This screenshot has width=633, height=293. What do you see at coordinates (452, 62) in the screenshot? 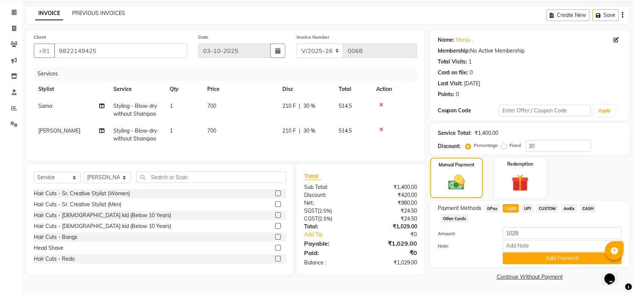
I see `div: Total Visits:` at bounding box center [452, 62].